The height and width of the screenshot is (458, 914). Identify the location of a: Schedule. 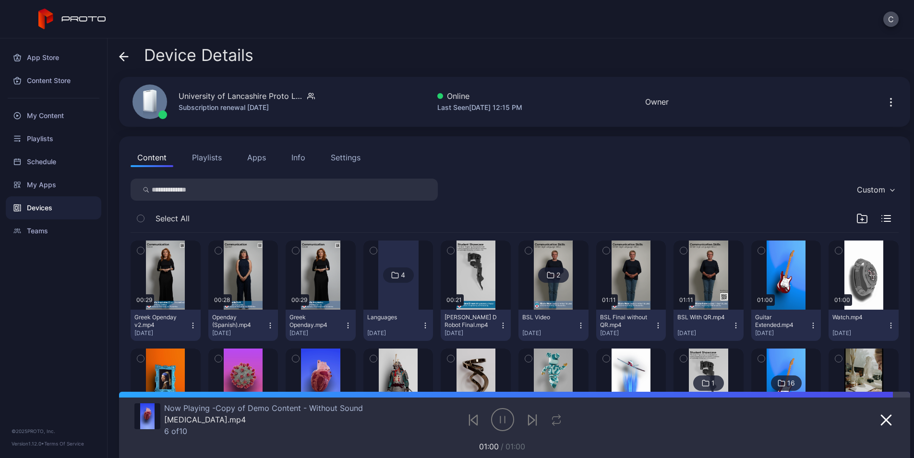
(53, 162).